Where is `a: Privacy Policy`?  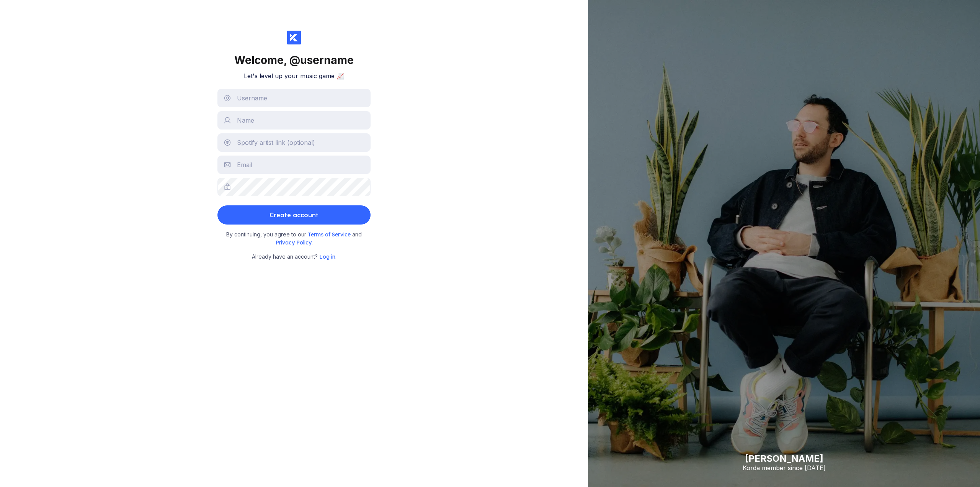 a: Privacy Policy is located at coordinates (293, 242).